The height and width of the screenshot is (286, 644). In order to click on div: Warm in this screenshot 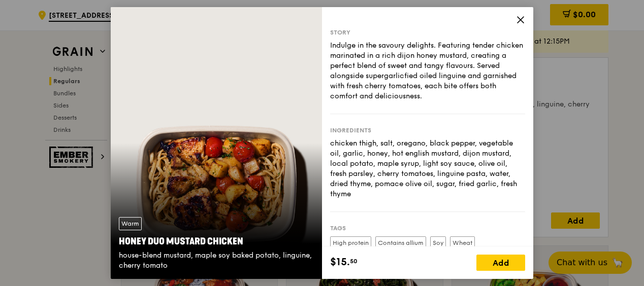, I will do `click(130, 224)`.